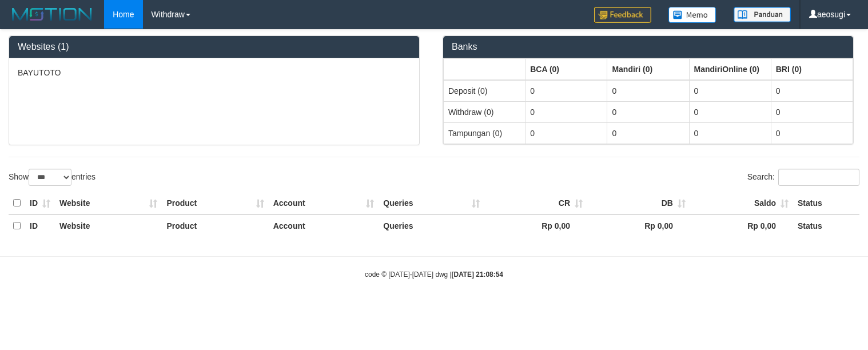  Describe the element at coordinates (623, 15) in the screenshot. I see `img: Feedback.jpg` at that location.